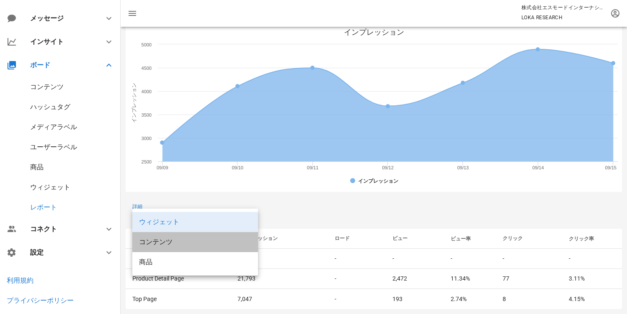 The width and height of the screenshot is (627, 314). What do you see at coordinates (279, 279) in the screenshot?
I see `td: 21,793` at bounding box center [279, 279].